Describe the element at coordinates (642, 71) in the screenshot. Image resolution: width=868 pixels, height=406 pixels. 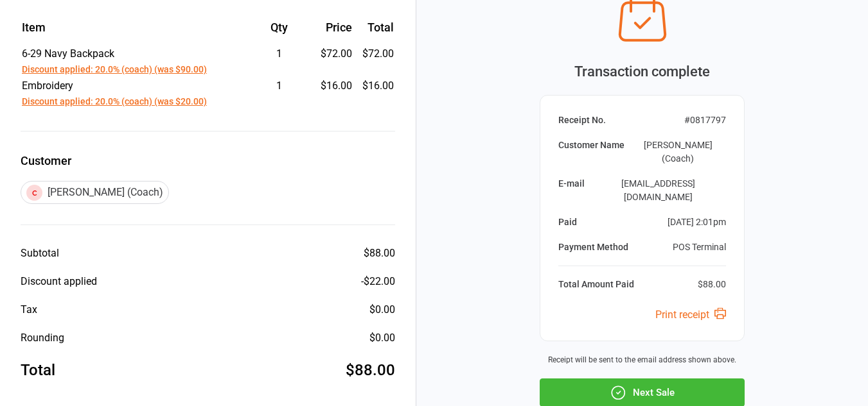
I see `div: Transaction complete` at that location.